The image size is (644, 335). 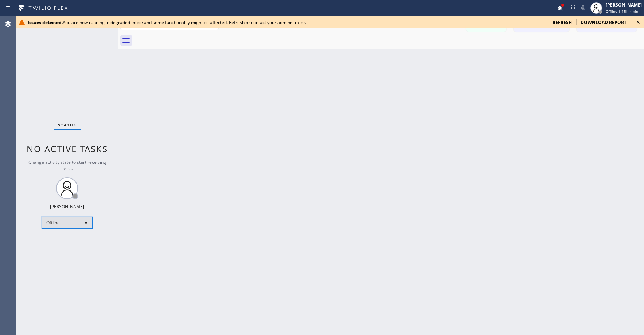 I want to click on div: Offline, so click(x=67, y=223).